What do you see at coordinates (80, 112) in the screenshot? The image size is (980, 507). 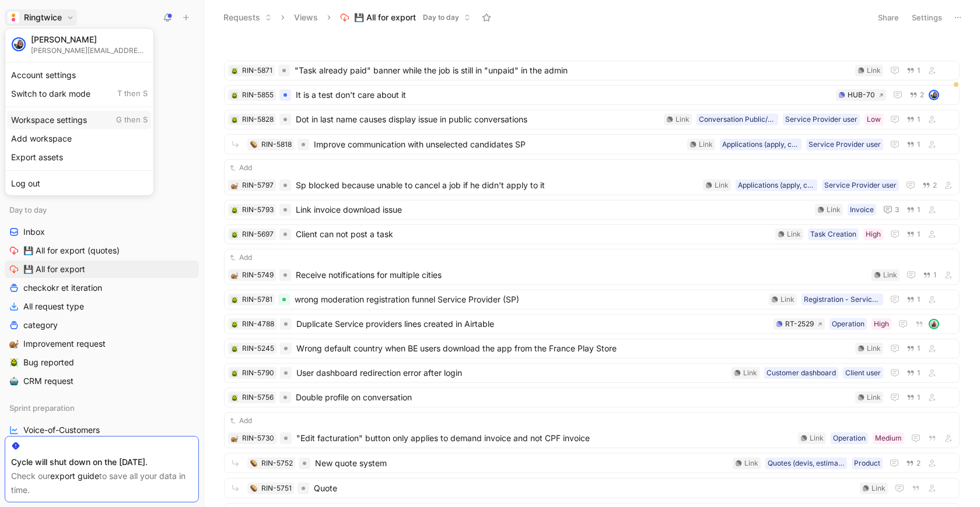 I see `div: RingtwiceRingtwice` at bounding box center [80, 112].